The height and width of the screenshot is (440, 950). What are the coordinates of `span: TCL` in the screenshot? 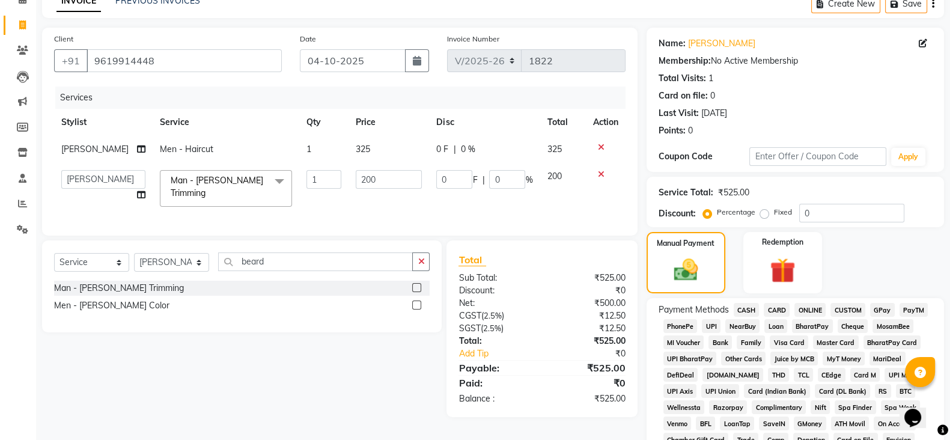 It's located at (803, 374).